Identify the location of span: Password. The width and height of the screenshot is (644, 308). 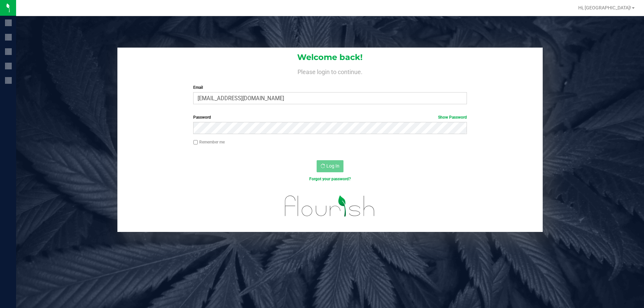
(202, 117).